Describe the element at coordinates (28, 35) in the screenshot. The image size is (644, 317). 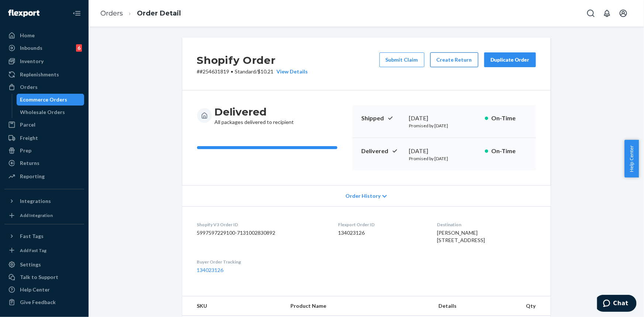
I see `div: Home` at that location.